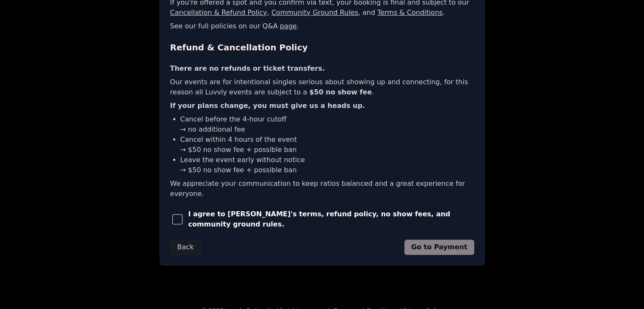 The width and height of the screenshot is (644, 309). Describe the element at coordinates (322, 47) in the screenshot. I see `h2: Refund & Cancellation Policy` at that location.